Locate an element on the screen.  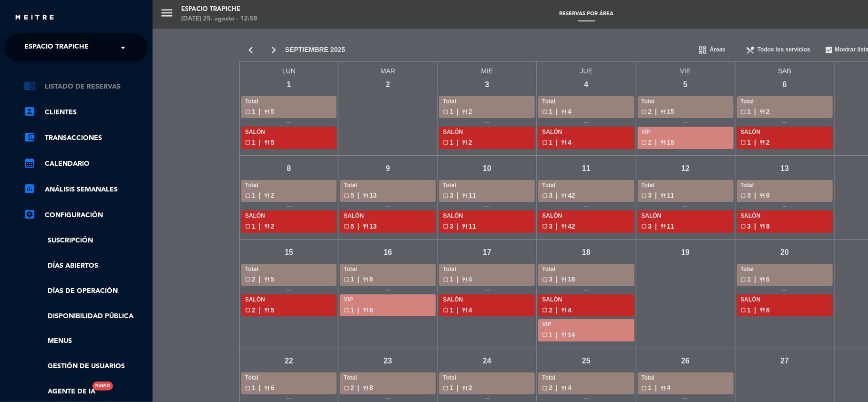
i: calendar_month is located at coordinates (29, 163).